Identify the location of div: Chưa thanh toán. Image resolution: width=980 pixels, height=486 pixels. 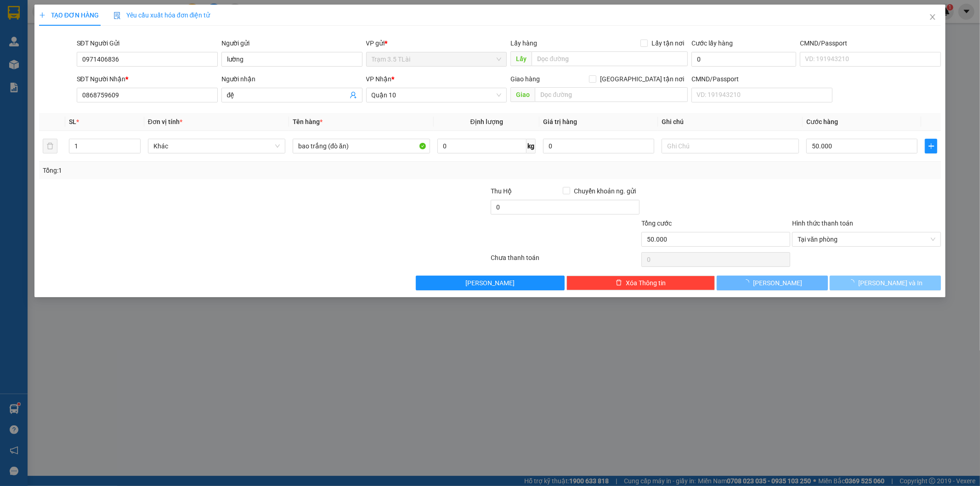
(566, 261).